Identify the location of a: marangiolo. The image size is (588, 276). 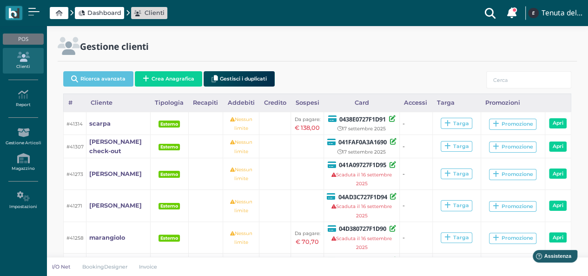
(107, 237).